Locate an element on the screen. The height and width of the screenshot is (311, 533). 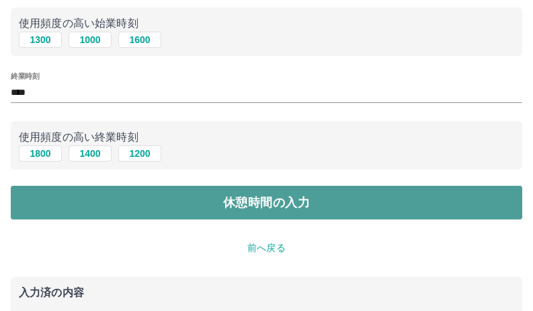
label: 終業時刻 is located at coordinates (25, 76).